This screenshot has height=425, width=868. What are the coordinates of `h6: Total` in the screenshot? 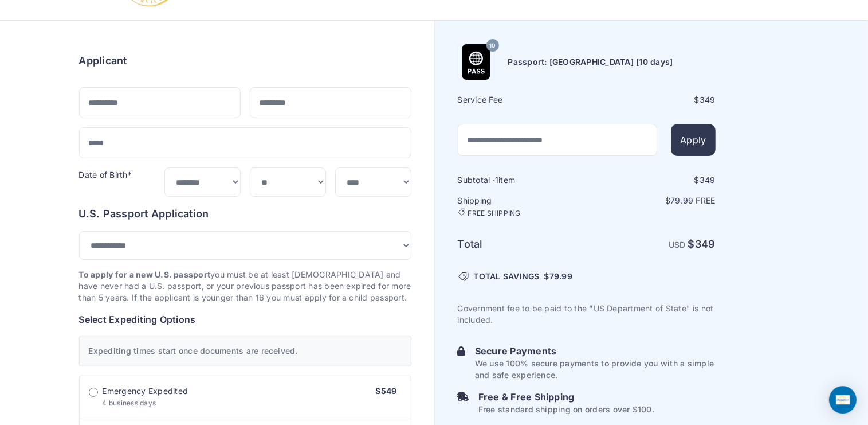 It's located at (522, 244).